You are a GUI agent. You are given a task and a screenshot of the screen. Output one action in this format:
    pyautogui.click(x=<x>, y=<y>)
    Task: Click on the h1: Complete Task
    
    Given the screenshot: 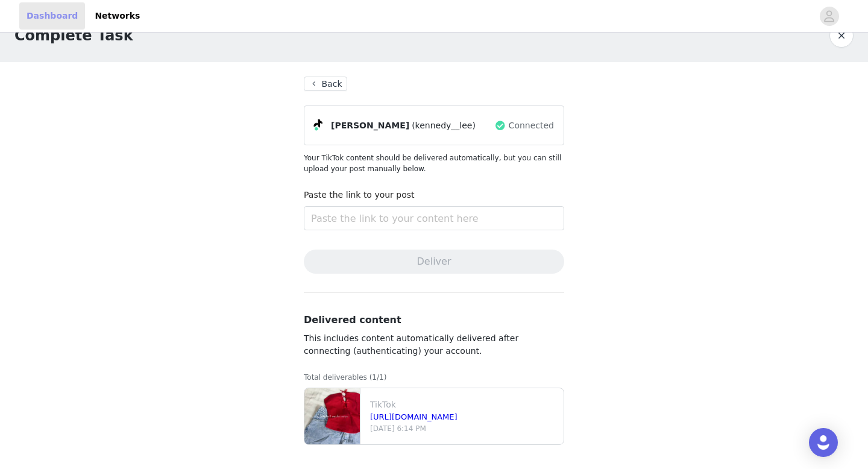 What is the action you would take?
    pyautogui.click(x=74, y=36)
    